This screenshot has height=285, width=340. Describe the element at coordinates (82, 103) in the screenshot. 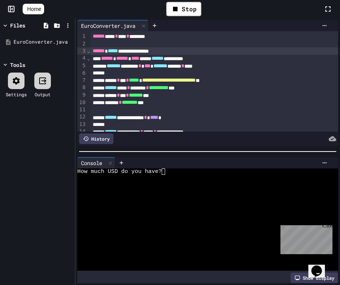

I see `div: 10` at that location.